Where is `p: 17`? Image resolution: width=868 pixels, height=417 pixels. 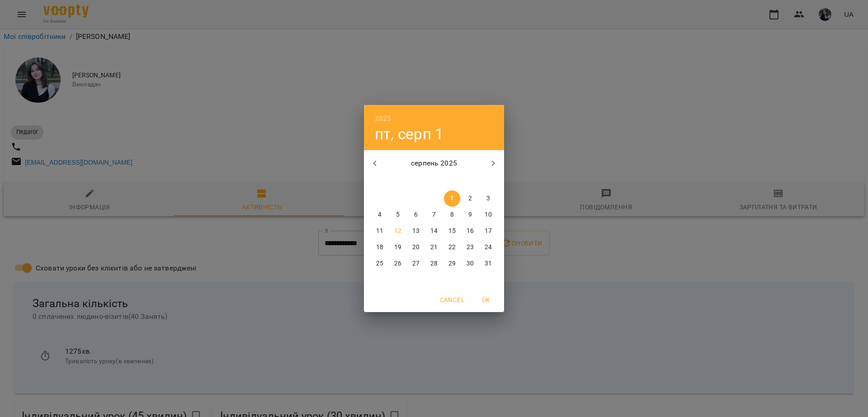
p: 17 is located at coordinates (488, 231).